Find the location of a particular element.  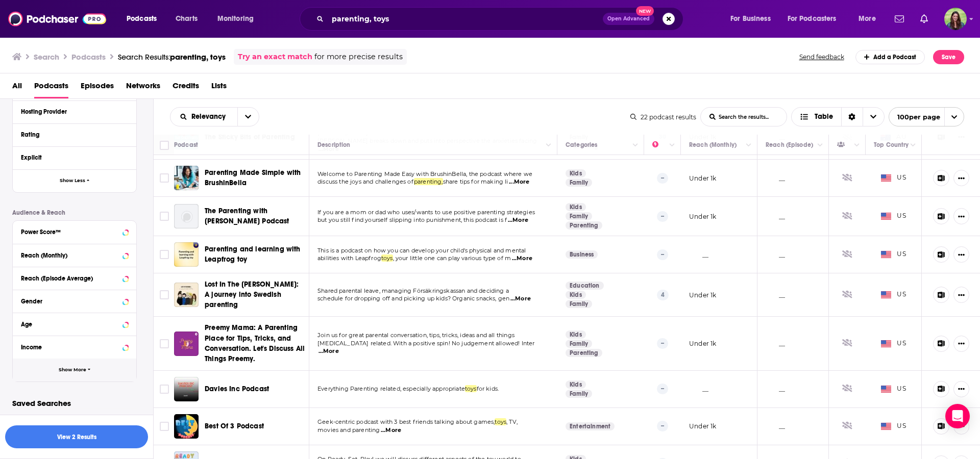

button: Show Less is located at coordinates (74, 180).